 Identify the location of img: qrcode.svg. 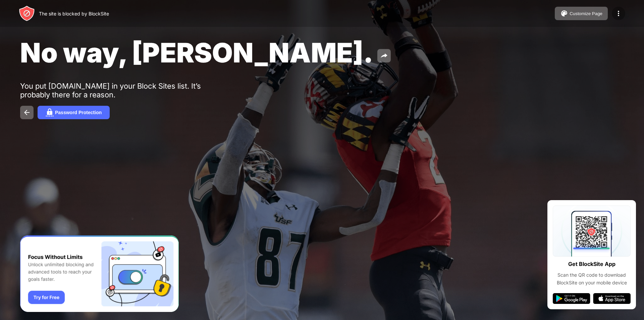
(592, 231).